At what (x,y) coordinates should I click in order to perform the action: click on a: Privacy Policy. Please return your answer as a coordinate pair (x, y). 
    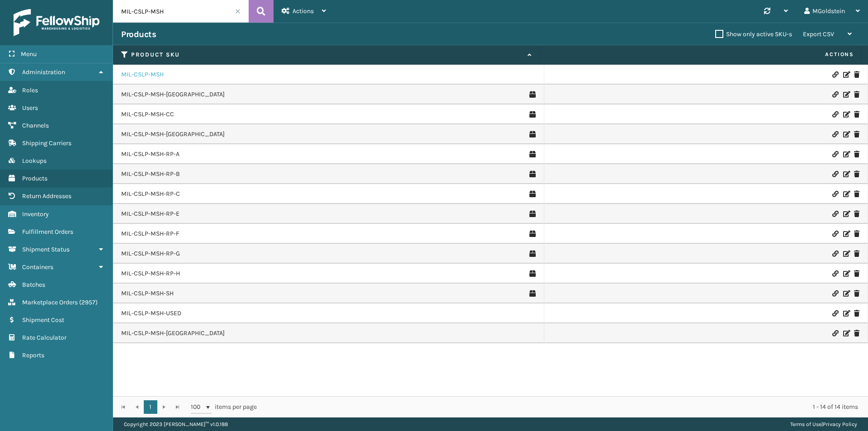
    Looking at the image, I should click on (840, 424).